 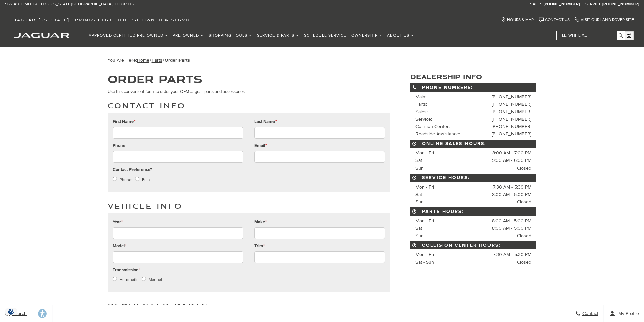 What do you see at coordinates (132, 169) in the screenshot?
I see `label: Contact Preference?` at bounding box center [132, 169].